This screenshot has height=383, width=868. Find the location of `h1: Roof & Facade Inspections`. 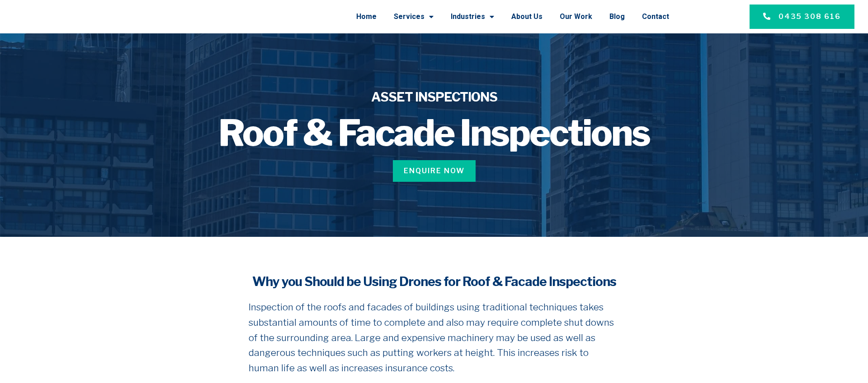

h1: Roof & Facade Inspections is located at coordinates (434, 133).